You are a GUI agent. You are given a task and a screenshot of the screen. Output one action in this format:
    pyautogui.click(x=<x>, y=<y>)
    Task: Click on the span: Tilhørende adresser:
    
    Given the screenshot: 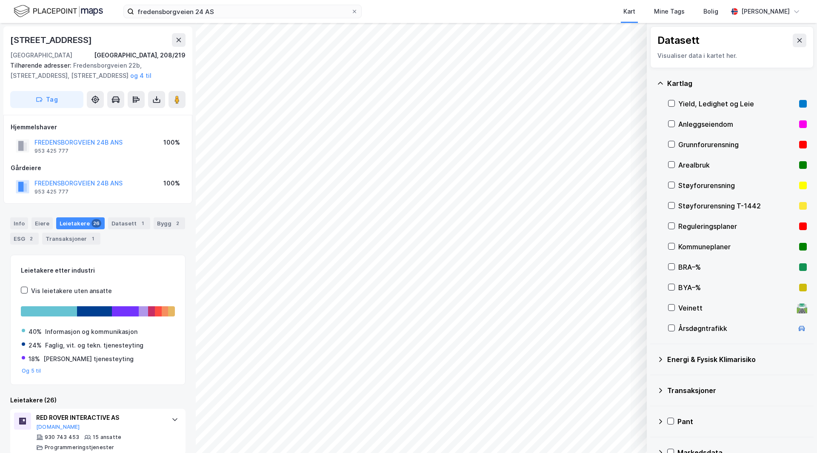 What is the action you would take?
    pyautogui.click(x=42, y=65)
    